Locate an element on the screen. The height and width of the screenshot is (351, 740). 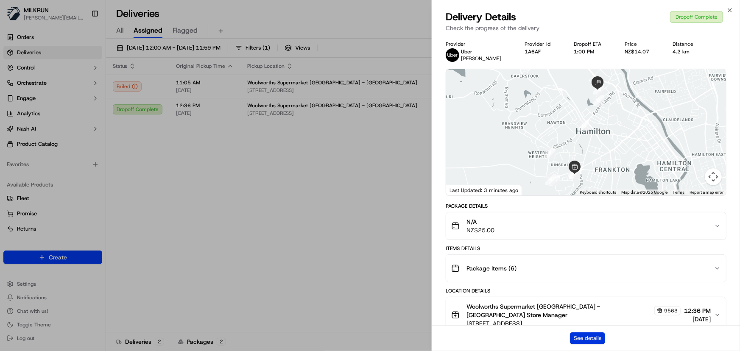
p: Uber is located at coordinates (481, 52).